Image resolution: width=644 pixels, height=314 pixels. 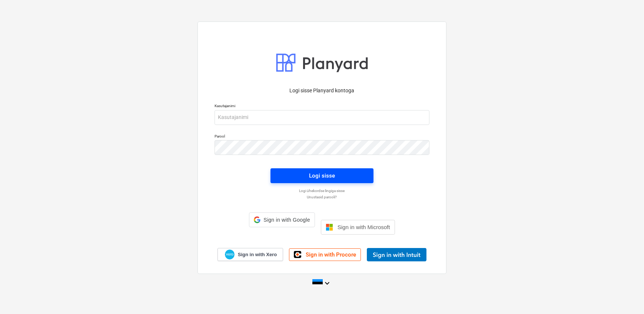 What do you see at coordinates (322, 118) in the screenshot?
I see `input: Kasutajanimi` at bounding box center [322, 118].